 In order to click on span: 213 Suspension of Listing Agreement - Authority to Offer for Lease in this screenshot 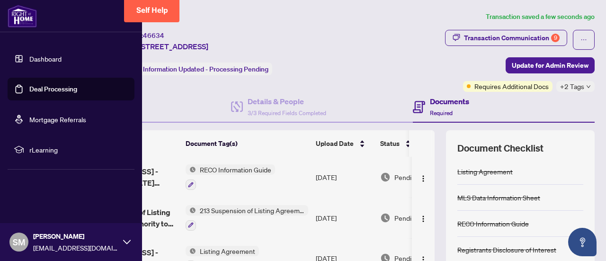, I will do `click(252, 210)`.